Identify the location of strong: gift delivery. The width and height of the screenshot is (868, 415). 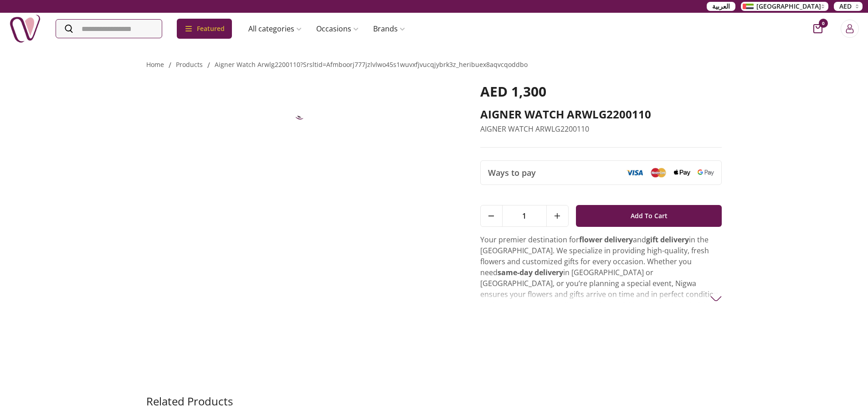
(668, 239).